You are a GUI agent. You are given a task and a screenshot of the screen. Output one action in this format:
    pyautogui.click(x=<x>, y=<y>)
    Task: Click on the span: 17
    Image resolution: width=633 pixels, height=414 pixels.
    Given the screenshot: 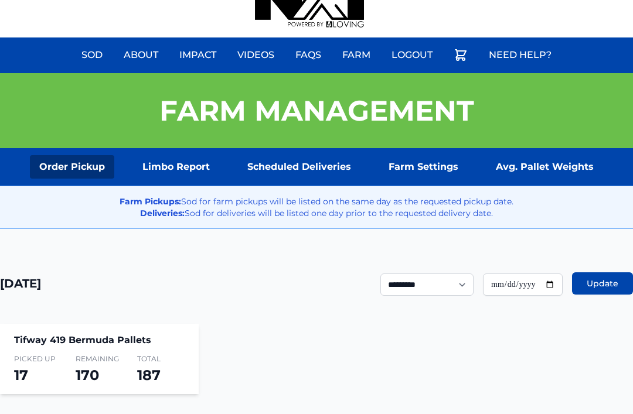 What is the action you would take?
    pyautogui.click(x=21, y=375)
    